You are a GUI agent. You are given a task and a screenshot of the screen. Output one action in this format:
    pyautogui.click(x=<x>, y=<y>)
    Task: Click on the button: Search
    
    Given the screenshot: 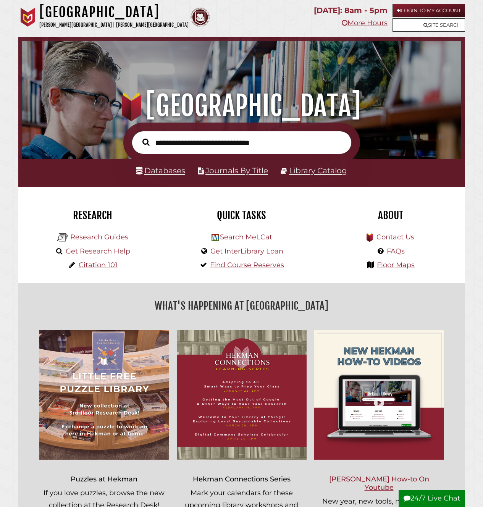 What is the action you would take?
    pyautogui.click(x=146, y=142)
    